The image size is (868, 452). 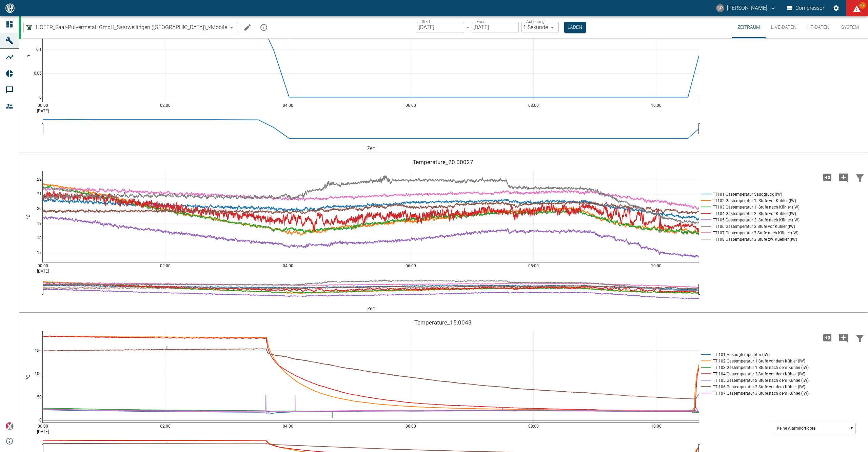 What do you see at coordinates (247, 27) in the screenshot?
I see `button: Machine bearbeiten` at bounding box center [247, 27].